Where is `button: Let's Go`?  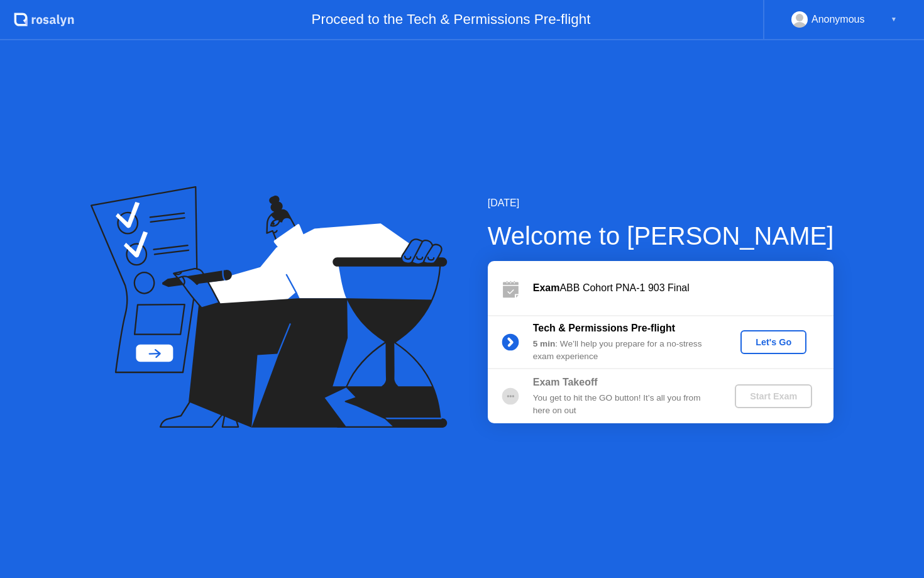 button: Let's Go is located at coordinates (773, 342).